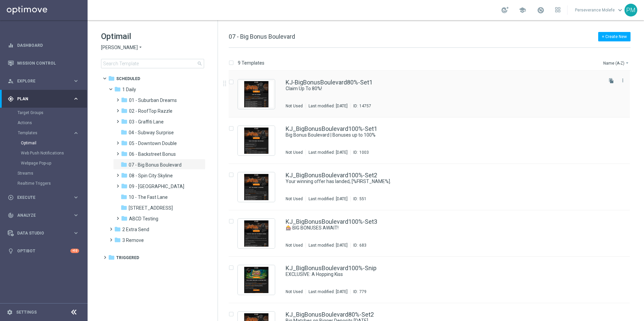 This screenshot has width=644, height=321. Describe the element at coordinates (444, 135) in the screenshot. I see `div: Big Bonus Boulevard | Bonuses up to 100%` at that location.